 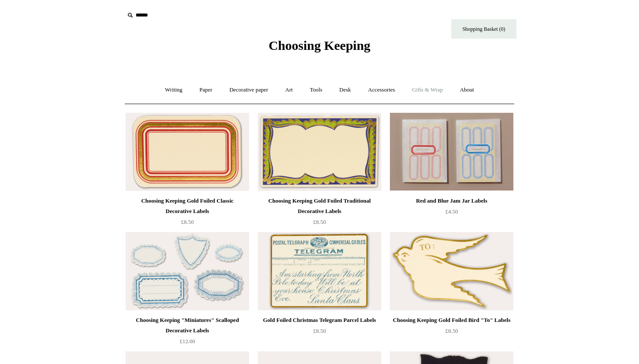 What do you see at coordinates (320, 152) in the screenshot?
I see `a: Choosing Keeping Gold Foiled Traditional Decorative Labels Choosing Keeping Gold Foiled Tradition...` at bounding box center [320, 152].